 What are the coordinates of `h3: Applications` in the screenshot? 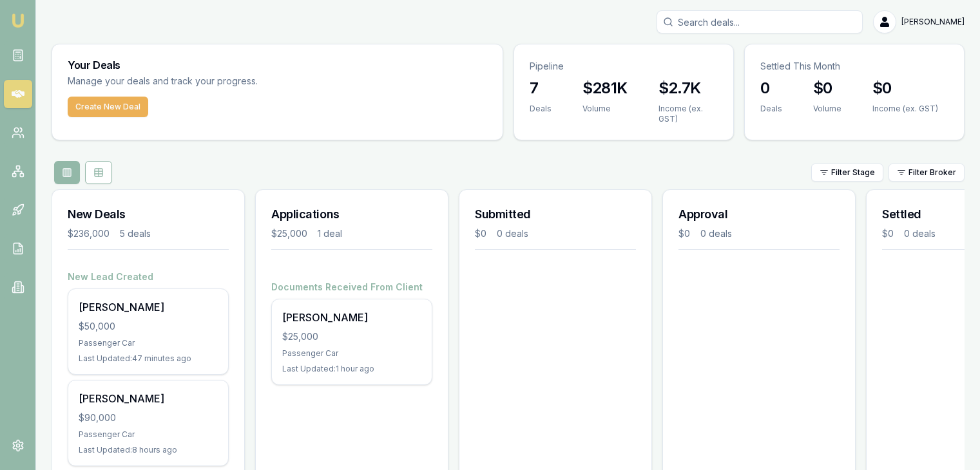 It's located at (352, 215).